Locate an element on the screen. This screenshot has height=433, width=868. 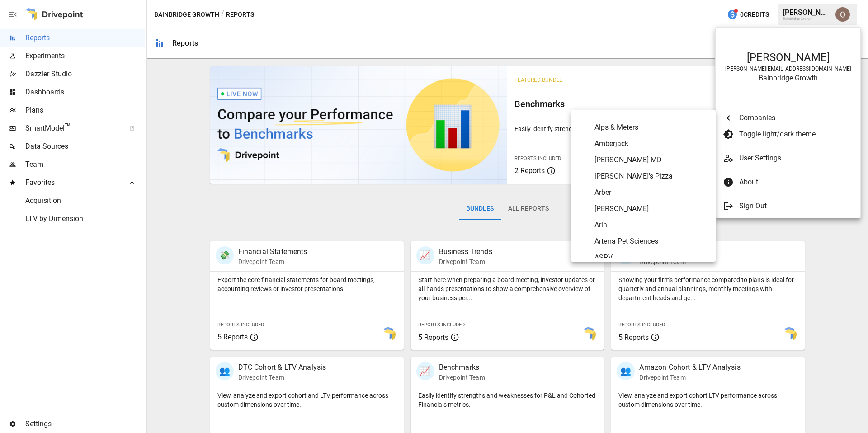
span: User Settings is located at coordinates (796, 158).